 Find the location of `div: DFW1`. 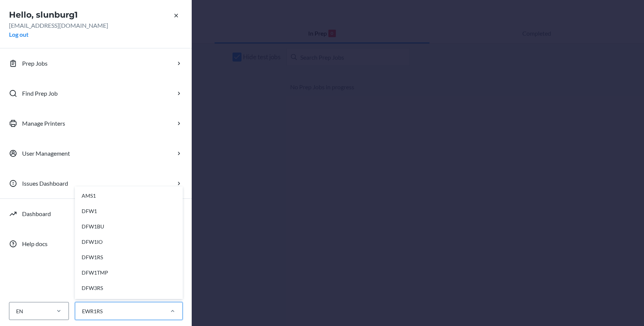

div: DFW1 is located at coordinates (131, 211).